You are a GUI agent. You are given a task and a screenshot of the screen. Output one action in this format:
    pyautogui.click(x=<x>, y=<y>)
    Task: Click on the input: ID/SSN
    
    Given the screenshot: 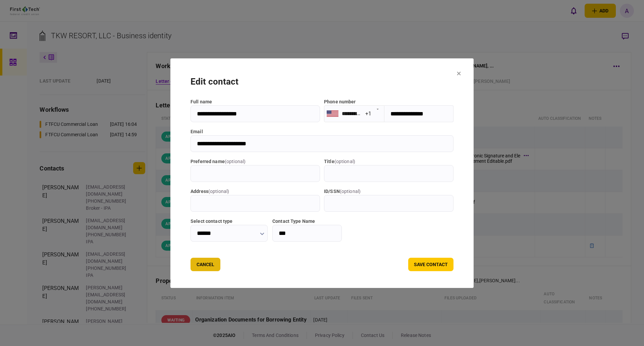 What is the action you would take?
    pyautogui.click(x=389, y=203)
    